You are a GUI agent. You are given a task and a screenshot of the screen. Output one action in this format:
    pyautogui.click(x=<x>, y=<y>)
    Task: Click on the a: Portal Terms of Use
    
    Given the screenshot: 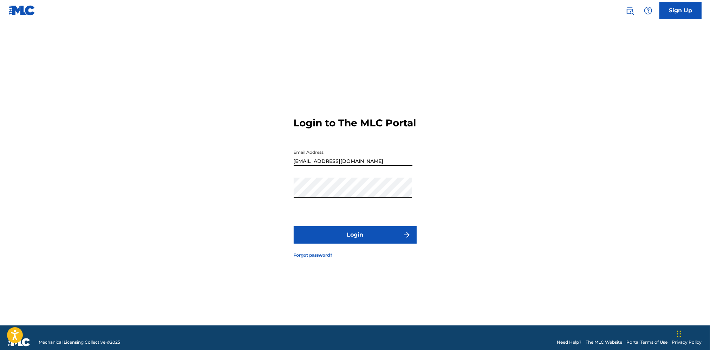 What is the action you would take?
    pyautogui.click(x=647, y=343)
    